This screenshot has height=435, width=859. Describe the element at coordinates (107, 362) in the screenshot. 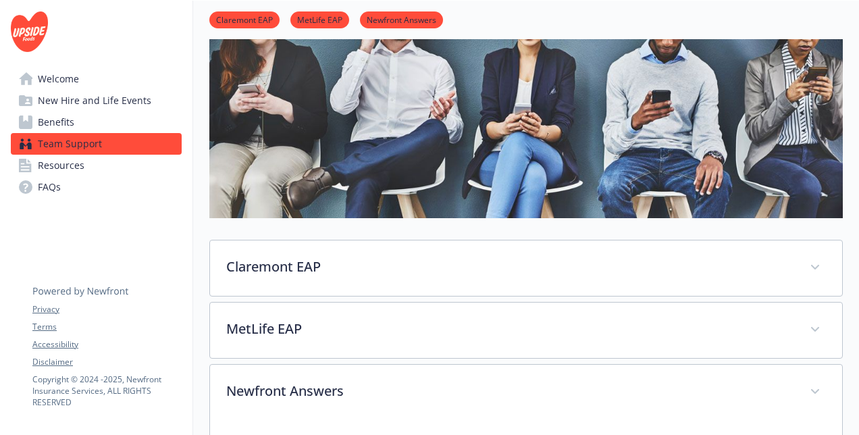

I see `a: Disclaimer` at that location.